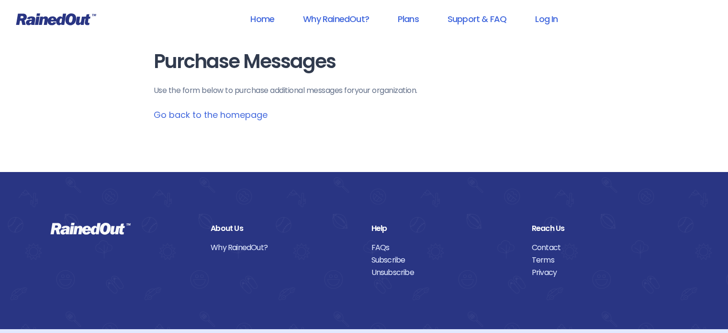 The image size is (728, 333). I want to click on a: Unsubscribe, so click(444, 273).